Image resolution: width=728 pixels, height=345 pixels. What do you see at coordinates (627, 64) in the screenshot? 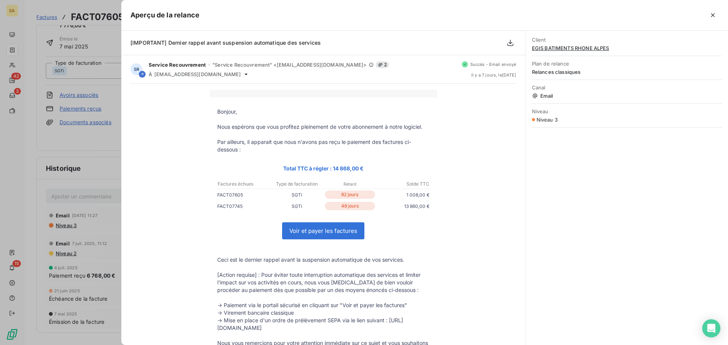
I see `span: Plan de relance` at bounding box center [627, 64].